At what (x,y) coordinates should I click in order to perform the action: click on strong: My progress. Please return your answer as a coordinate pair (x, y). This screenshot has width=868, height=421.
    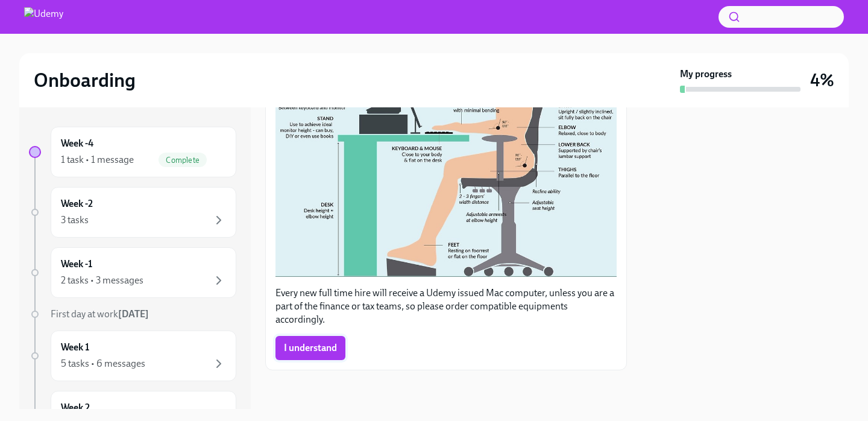
    Looking at the image, I should click on (706, 74).